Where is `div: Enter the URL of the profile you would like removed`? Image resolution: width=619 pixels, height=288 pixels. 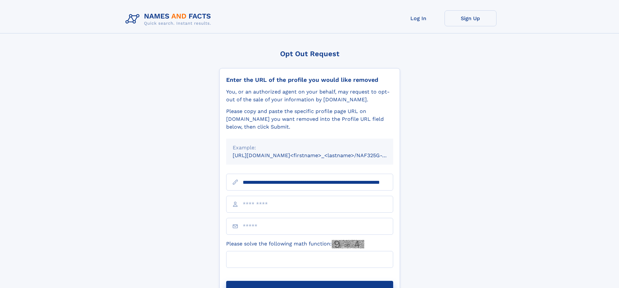 div: Enter the URL of the profile you would like removed is located at coordinates (310, 80).